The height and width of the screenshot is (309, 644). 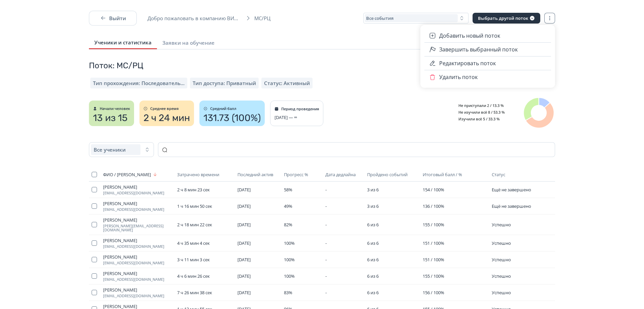 I want to click on span: Не изучили всё 8 / 53.3 %, so click(x=479, y=112).